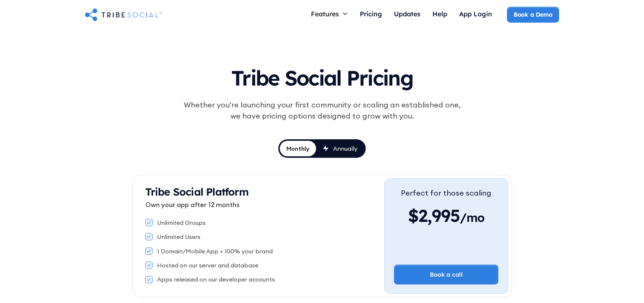 The image size is (644, 303). I want to click on a: Pricing, so click(371, 14).